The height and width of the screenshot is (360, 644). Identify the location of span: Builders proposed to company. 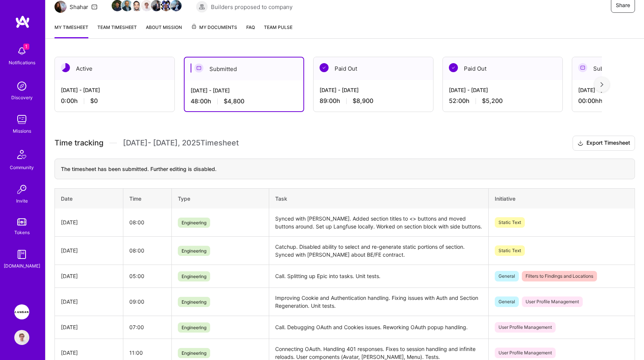
(252, 7).